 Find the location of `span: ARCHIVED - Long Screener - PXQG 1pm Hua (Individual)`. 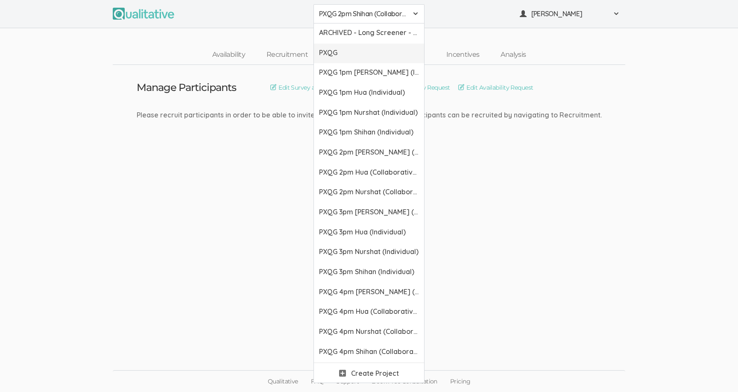

span: ARCHIVED - Long Screener - PXQG 1pm Hua (Individual) is located at coordinates (369, 32).